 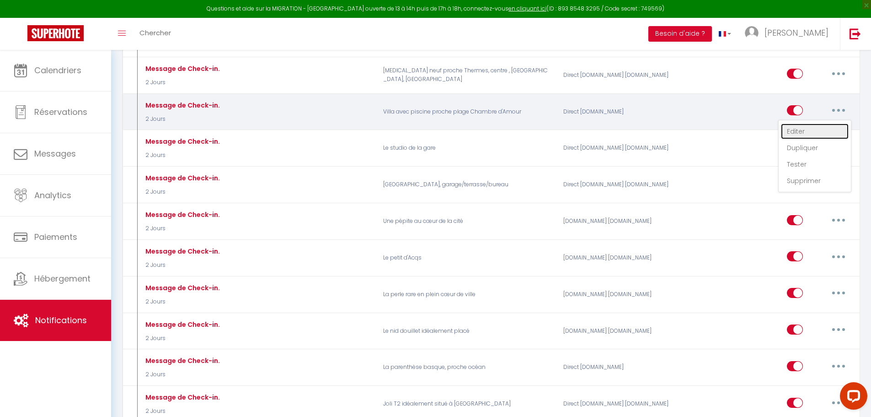 I want to click on p: Le petit d'Acqs, so click(x=467, y=258).